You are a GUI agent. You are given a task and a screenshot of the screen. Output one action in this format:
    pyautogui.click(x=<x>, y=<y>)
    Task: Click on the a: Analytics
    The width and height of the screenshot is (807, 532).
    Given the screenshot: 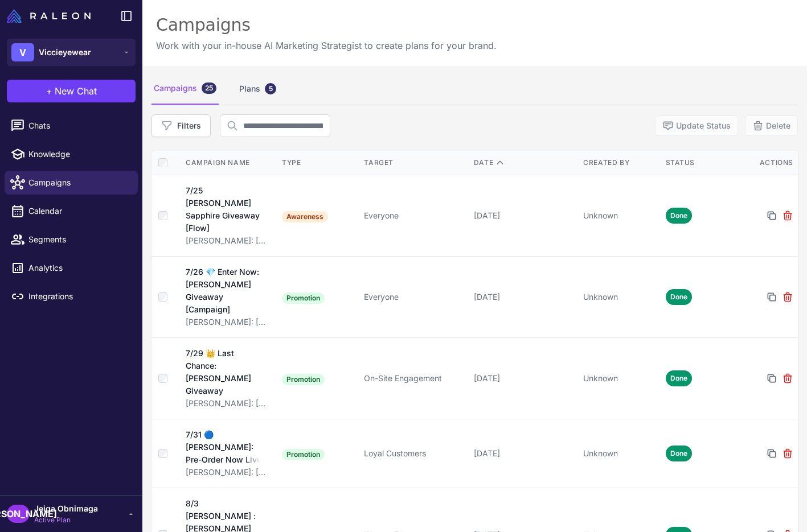 What is the action you would take?
    pyautogui.click(x=71, y=268)
    